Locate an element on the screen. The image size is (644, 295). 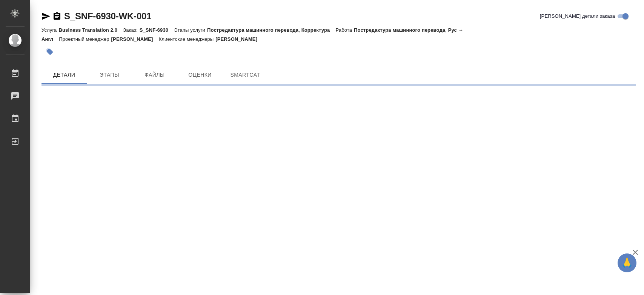
span: SmartCat is located at coordinates (245, 75).